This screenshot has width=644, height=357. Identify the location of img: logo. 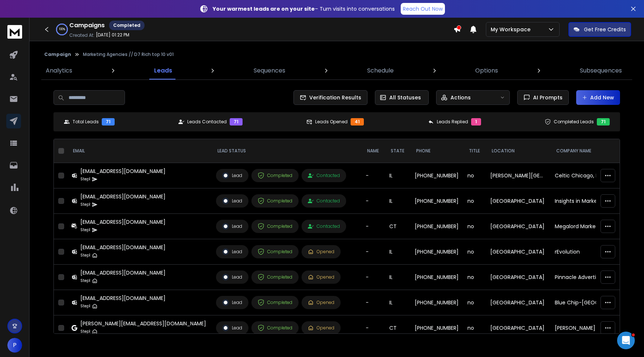
(15, 32).